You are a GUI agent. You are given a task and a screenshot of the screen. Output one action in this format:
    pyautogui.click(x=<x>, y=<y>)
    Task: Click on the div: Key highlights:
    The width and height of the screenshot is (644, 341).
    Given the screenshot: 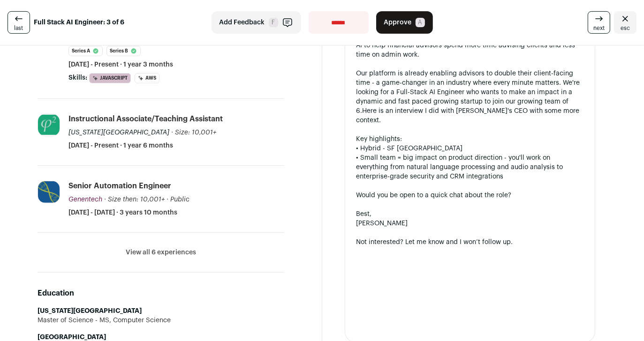 What is the action you would take?
    pyautogui.click(x=470, y=139)
    